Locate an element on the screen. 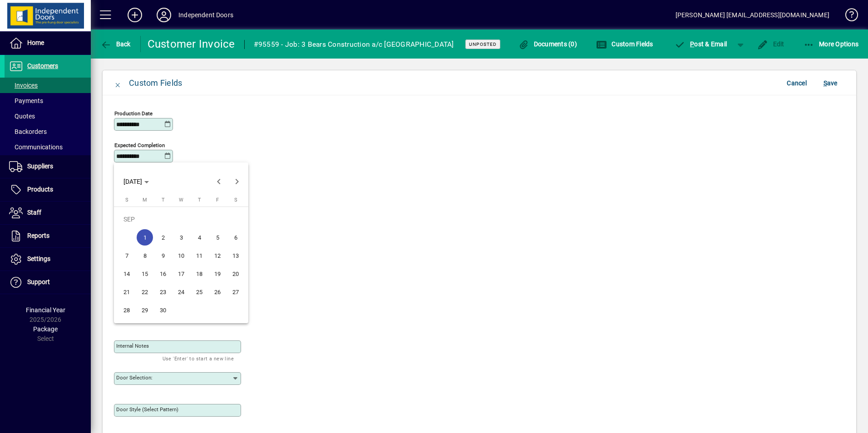 This screenshot has height=433, width=868. button: Sat Sep 13 2025 is located at coordinates (236, 256).